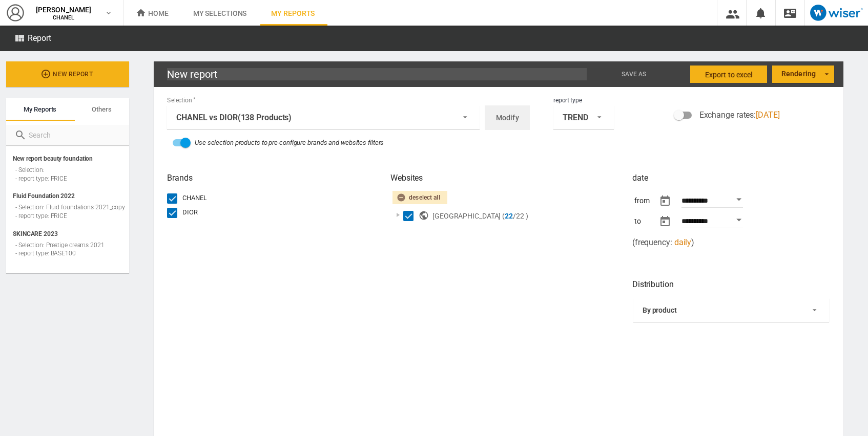 Image resolution: width=868 pixels, height=436 pixels. What do you see at coordinates (634, 74) in the screenshot?
I see `span: Save as` at bounding box center [634, 74].